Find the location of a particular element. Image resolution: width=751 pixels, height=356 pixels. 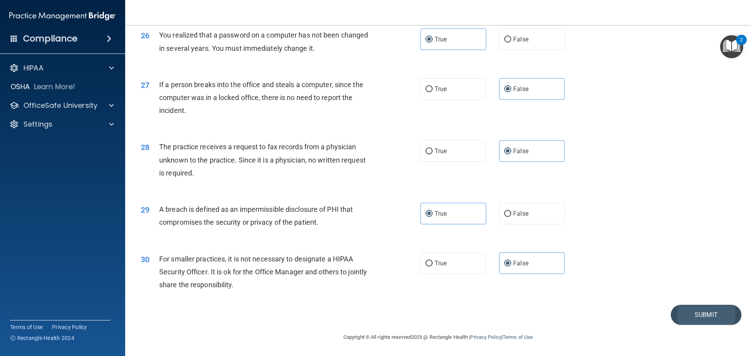

span: You realized that a password on a computer has not been changed in several years. You must immedi... is located at coordinates (264, 41).